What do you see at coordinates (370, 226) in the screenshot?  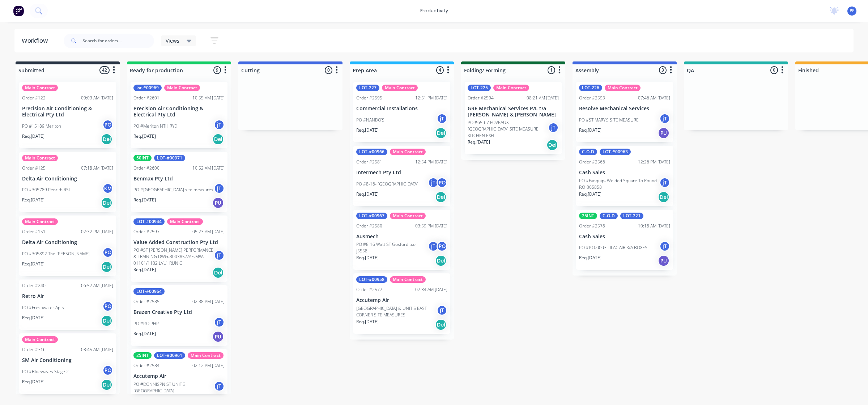 I see `div: Order #2580` at bounding box center [370, 226].